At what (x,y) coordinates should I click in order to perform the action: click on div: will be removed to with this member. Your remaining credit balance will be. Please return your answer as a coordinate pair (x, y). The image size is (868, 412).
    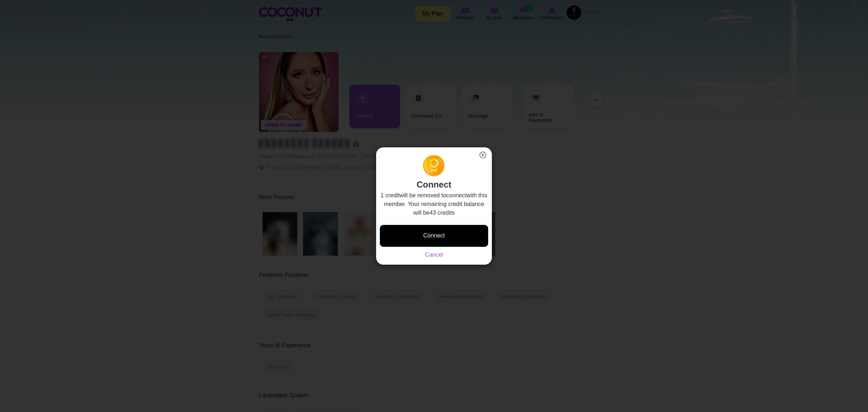
    Looking at the image, I should click on (434, 225).